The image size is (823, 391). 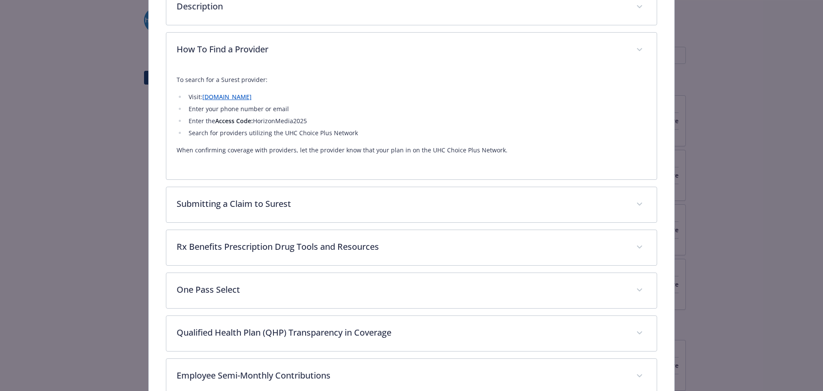 What do you see at coordinates (416, 97) in the screenshot?
I see `li: Visit:` at bounding box center [416, 97].